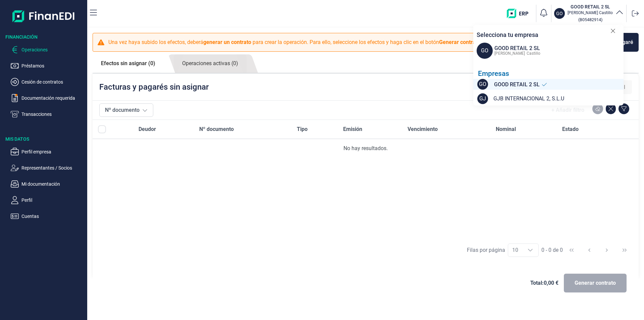 The height and width of the screenshot is (320, 644). Describe the element at coordinates (53, 152) in the screenshot. I see `p: Perfil empresa` at that location.